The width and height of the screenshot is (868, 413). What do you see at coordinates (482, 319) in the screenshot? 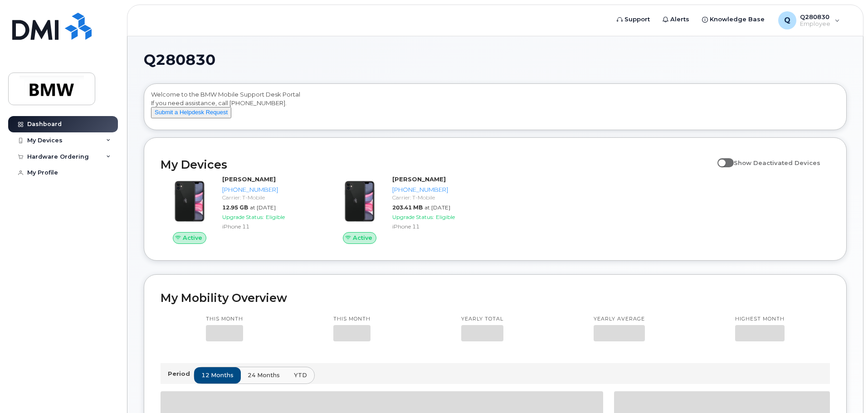
I see `p: Yearly total` at bounding box center [482, 319].